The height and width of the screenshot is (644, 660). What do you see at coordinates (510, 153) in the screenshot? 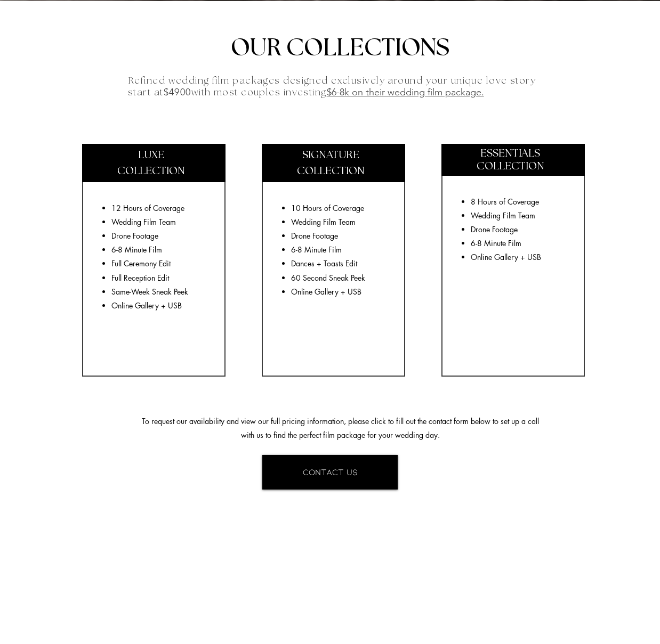
I see `span: ESSENTIALS` at bounding box center [510, 153].